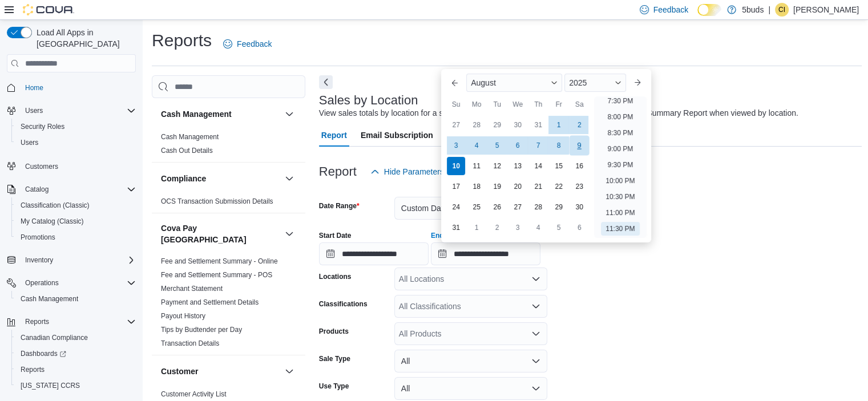 The width and height of the screenshot is (868, 401). I want to click on div: day-4, so click(538, 227).